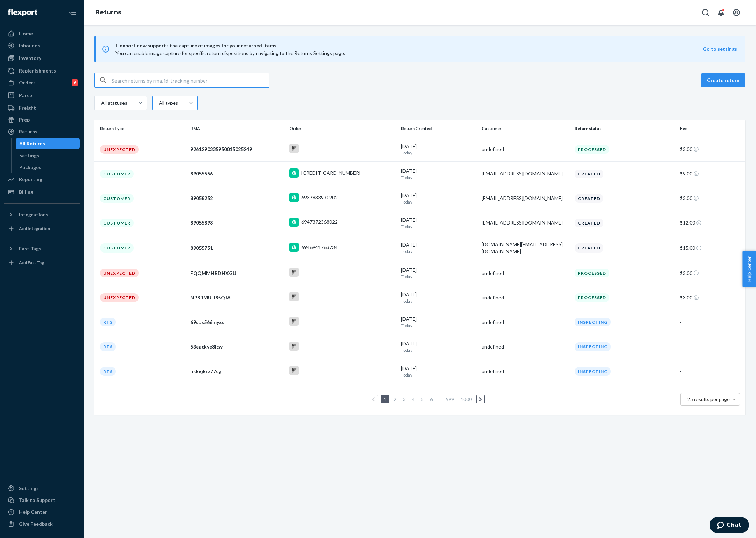  I want to click on a: Billing, so click(42, 192).